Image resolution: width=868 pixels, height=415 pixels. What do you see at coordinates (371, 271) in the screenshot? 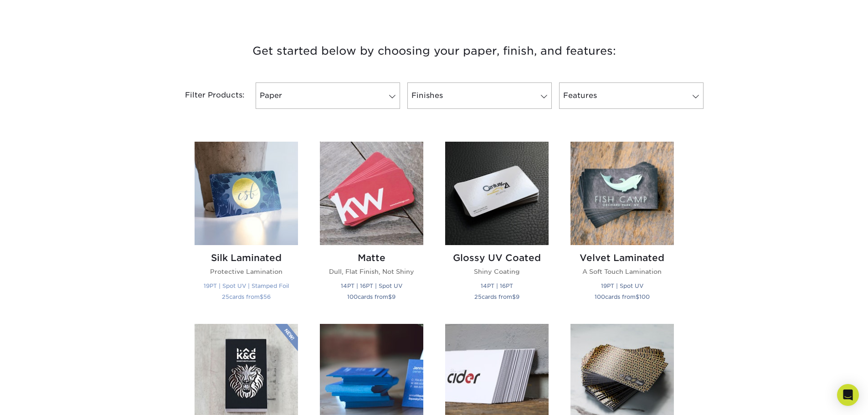
I see `p: Dull, Flat Finish, Not Shiny` at bounding box center [371, 271].